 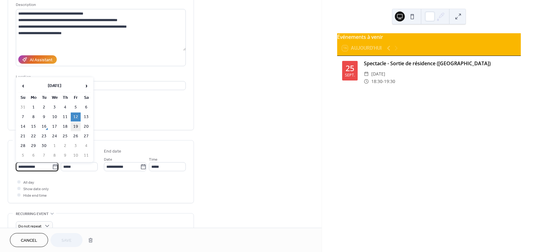 What do you see at coordinates (377, 81) in the screenshot?
I see `span: 18:30` at bounding box center [377, 81].